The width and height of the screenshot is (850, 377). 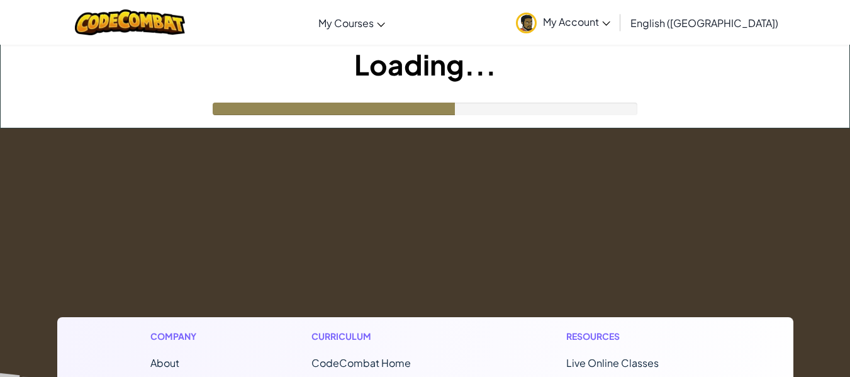 What do you see at coordinates (387, 336) in the screenshot?
I see `h1: Curriculum` at bounding box center [387, 336].